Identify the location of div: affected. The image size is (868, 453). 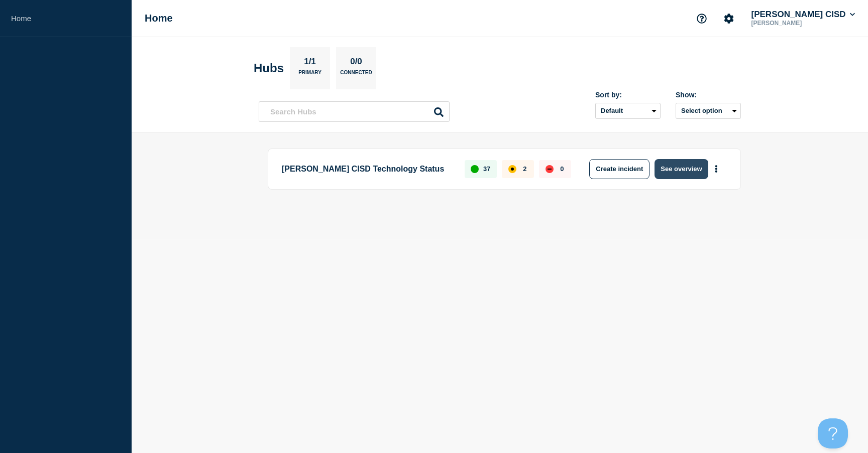
(512, 169).